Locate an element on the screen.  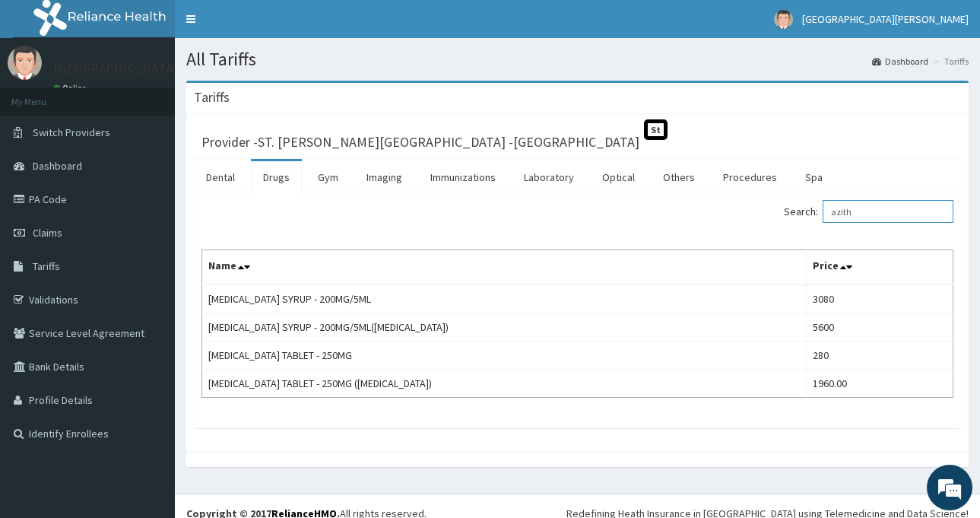
span: St is located at coordinates (656, 130).